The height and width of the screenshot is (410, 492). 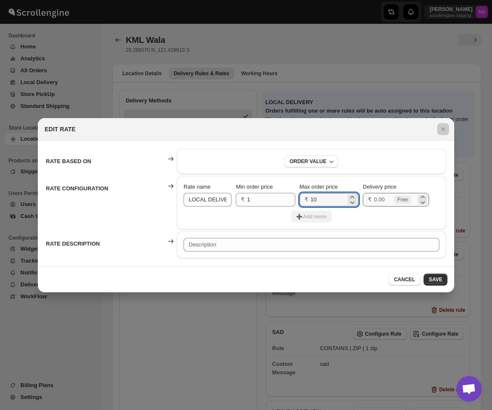 I want to click on button: ORDER VALUE, so click(x=312, y=161).